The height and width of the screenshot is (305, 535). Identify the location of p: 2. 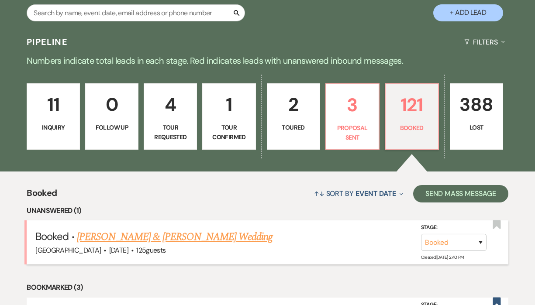
(293, 104).